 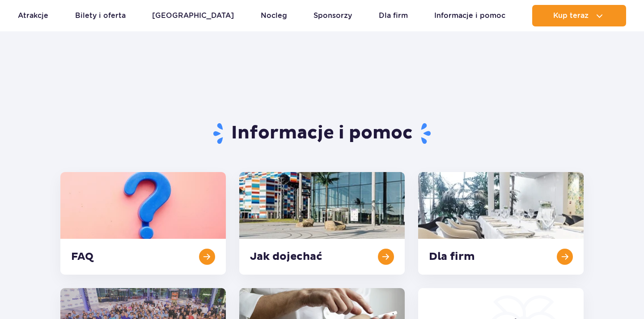 I want to click on button: Kup teraz, so click(x=580, y=16).